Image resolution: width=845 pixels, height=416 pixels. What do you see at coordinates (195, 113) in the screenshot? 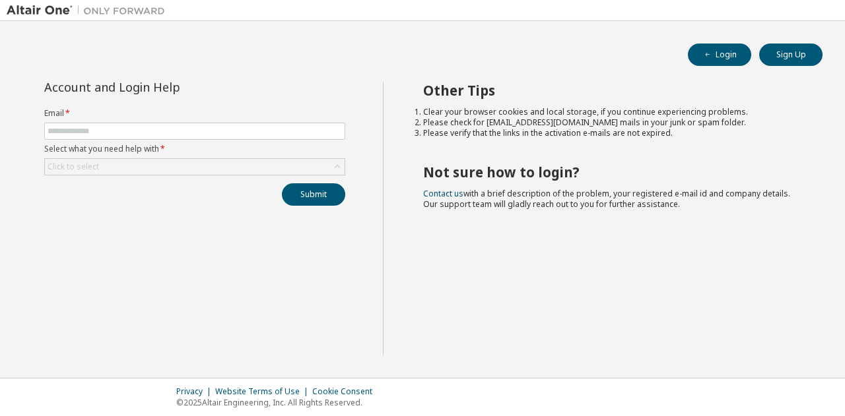
I see `label: Email` at bounding box center [195, 113].